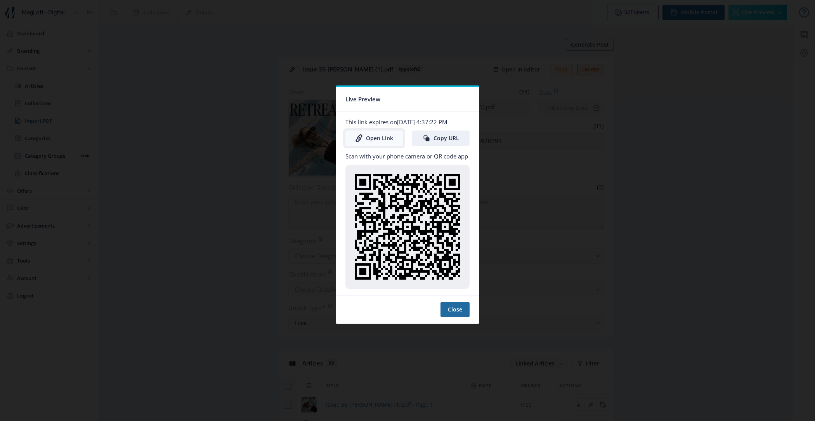  I want to click on p: Scan with your phone camera or QR code app, so click(408, 156).